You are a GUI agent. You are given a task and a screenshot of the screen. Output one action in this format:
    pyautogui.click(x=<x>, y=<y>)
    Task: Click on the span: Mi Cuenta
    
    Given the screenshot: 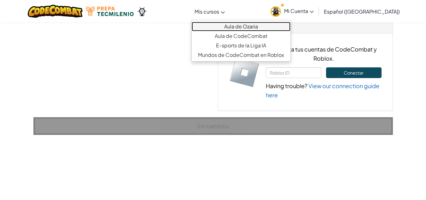 What is the action you would take?
    pyautogui.click(x=299, y=11)
    